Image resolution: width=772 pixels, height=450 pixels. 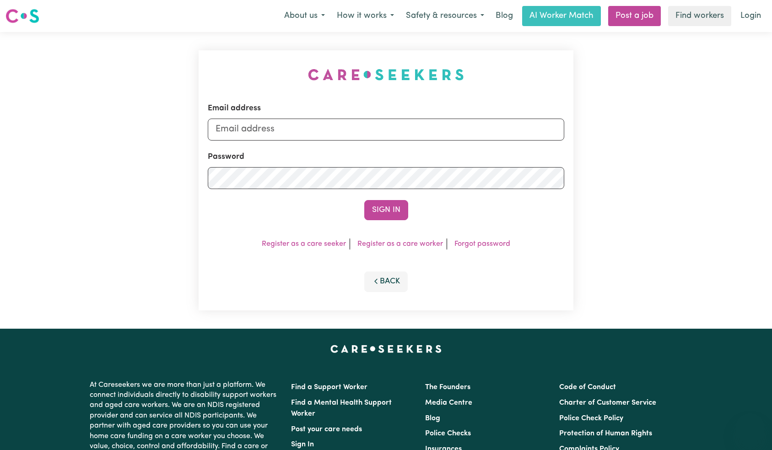 What do you see at coordinates (591, 418) in the screenshot?
I see `a: Police Check Policy` at bounding box center [591, 418].